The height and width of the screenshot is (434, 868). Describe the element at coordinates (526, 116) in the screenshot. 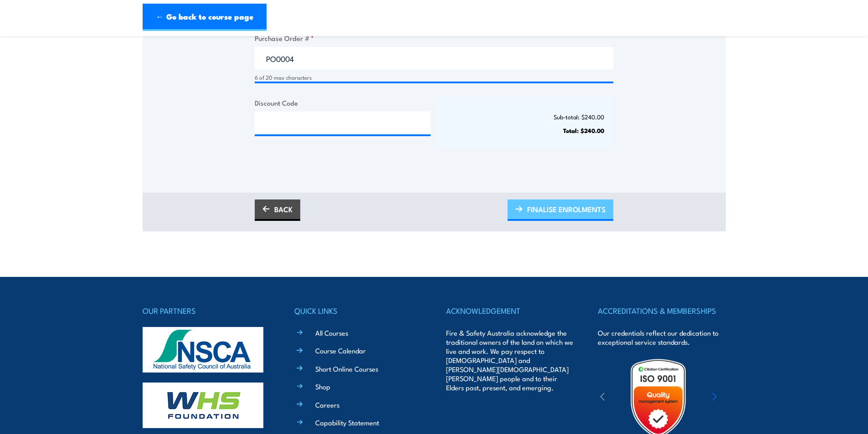

I see `p: Sub-total: $240.00` at that location.